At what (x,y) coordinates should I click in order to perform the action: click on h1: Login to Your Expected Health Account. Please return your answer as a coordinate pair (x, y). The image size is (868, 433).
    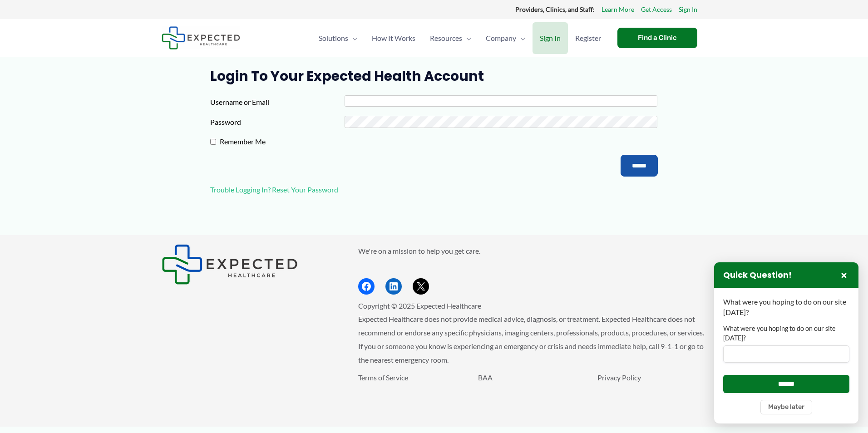
    Looking at the image, I should click on (434, 76).